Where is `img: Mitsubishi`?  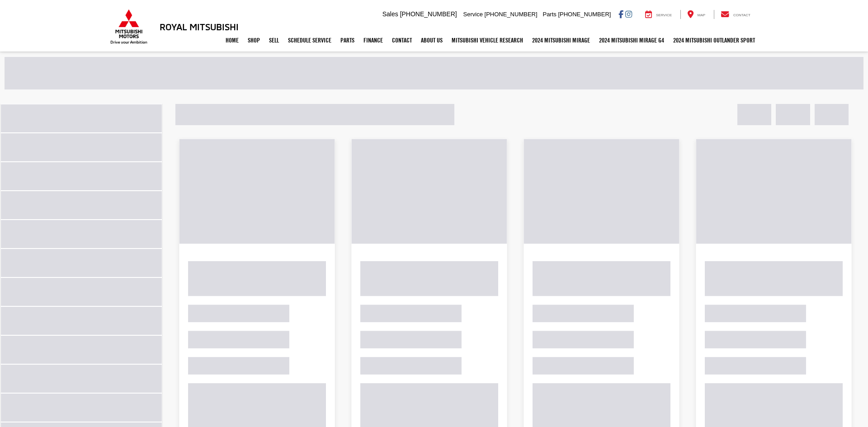 img: Mitsubishi is located at coordinates (129, 26).